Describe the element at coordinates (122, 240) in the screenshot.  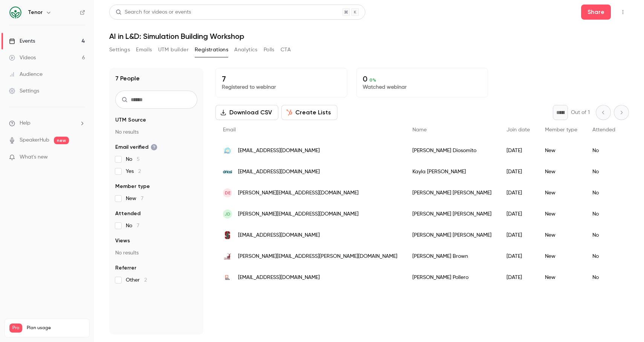
I see `span: Views` at that location.